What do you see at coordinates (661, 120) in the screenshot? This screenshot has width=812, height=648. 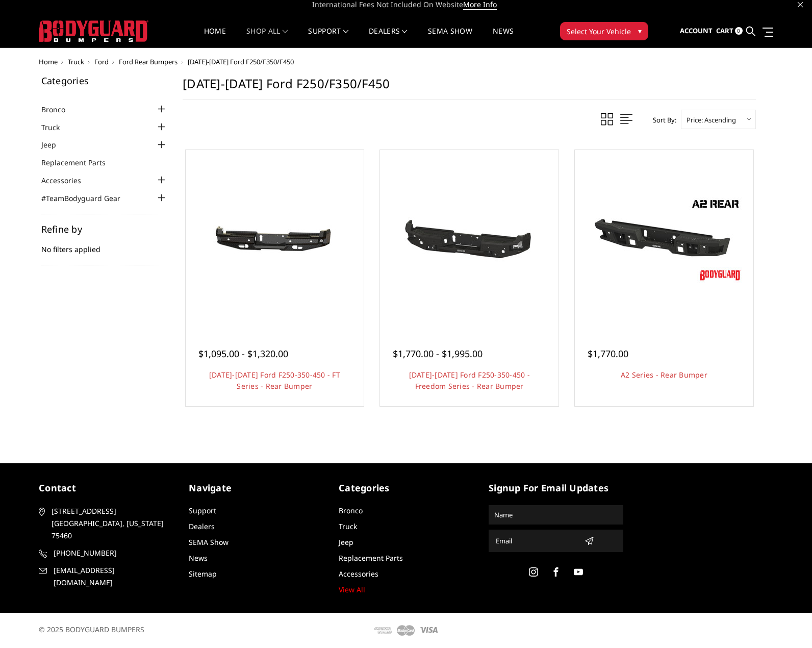 I see `label: Sort By:` at bounding box center [661, 120].